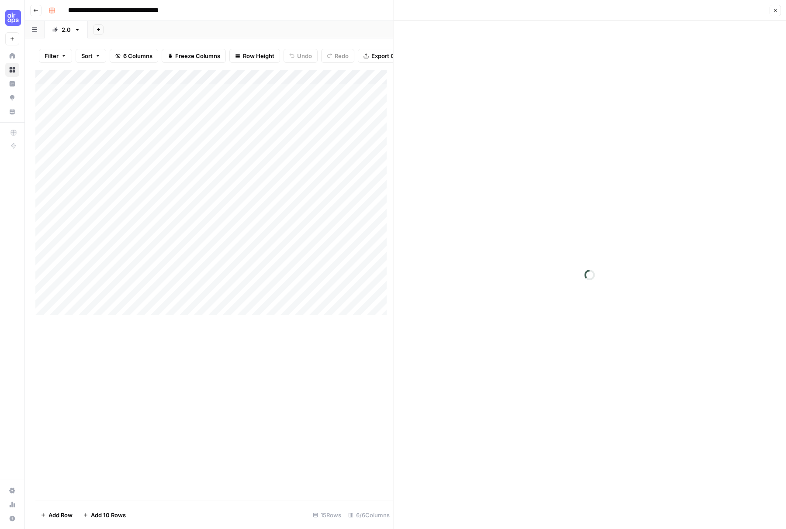 The height and width of the screenshot is (529, 786). What do you see at coordinates (387, 56) in the screenshot?
I see `span: Export CSV` at bounding box center [387, 56].